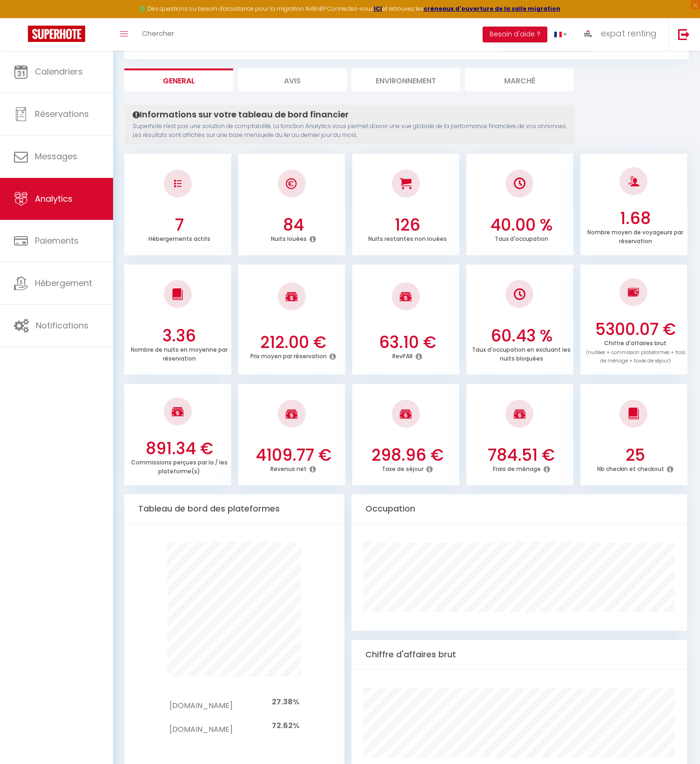 The image size is (700, 764). Describe the element at coordinates (179, 80) in the screenshot. I see `li: General` at that location.